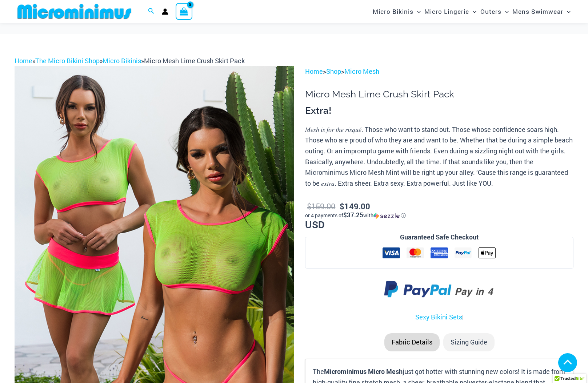 This screenshot has height=383, width=588. I want to click on span: Micro Mesh Lime Crush Skirt Pack, so click(194, 61).